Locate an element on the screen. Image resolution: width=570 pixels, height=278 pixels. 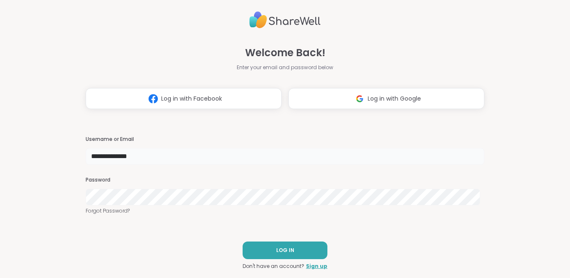
span: Welcome Back! is located at coordinates (285, 53).